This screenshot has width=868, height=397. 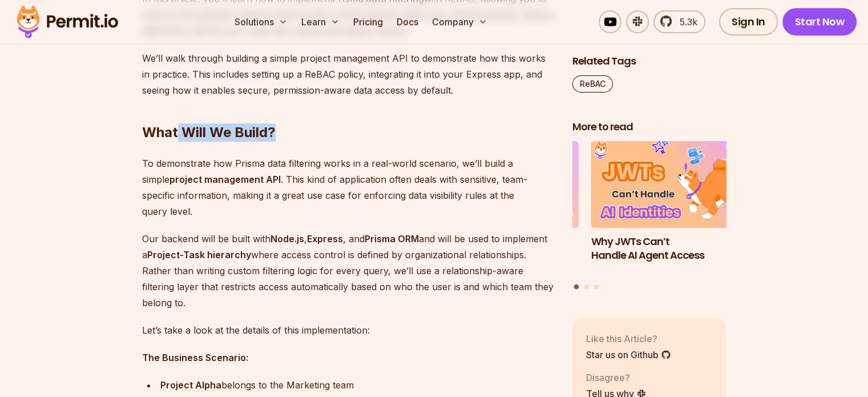 I want to click on strong: Project Alpha, so click(x=191, y=385).